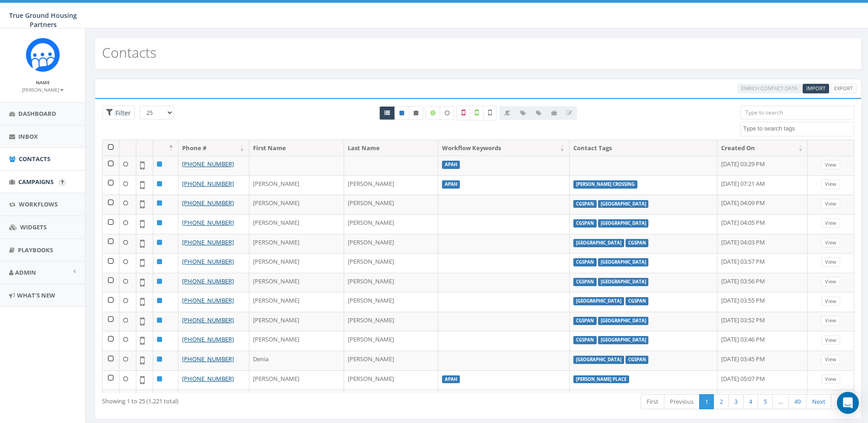  What do you see at coordinates (402, 113) in the screenshot?
I see `a: Active` at bounding box center [402, 113].